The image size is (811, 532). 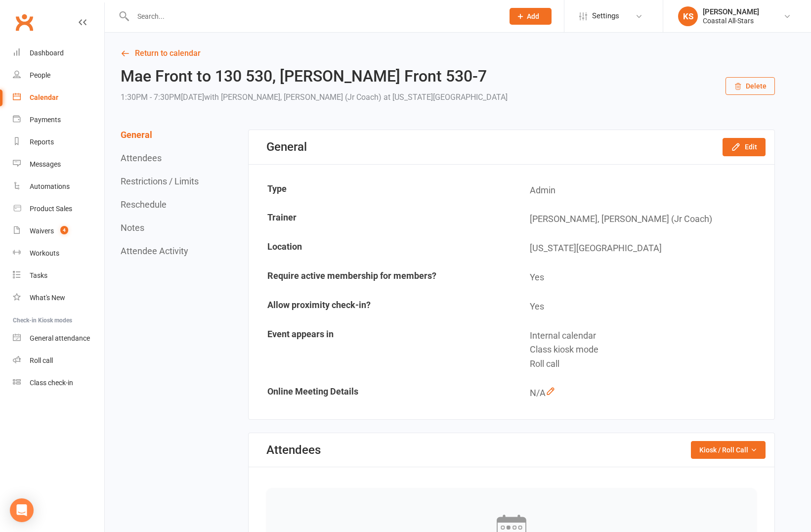 I want to click on div: Dashboard, so click(x=47, y=52).